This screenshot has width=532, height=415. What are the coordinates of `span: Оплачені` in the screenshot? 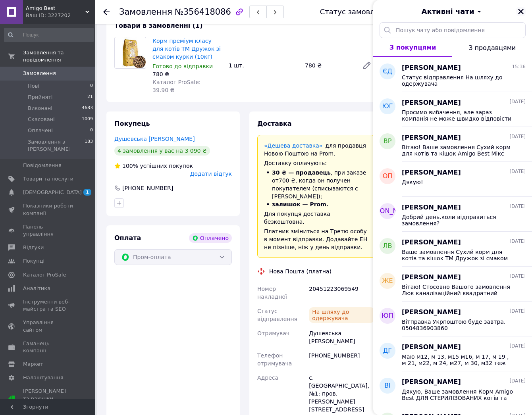 It's located at (40, 130).